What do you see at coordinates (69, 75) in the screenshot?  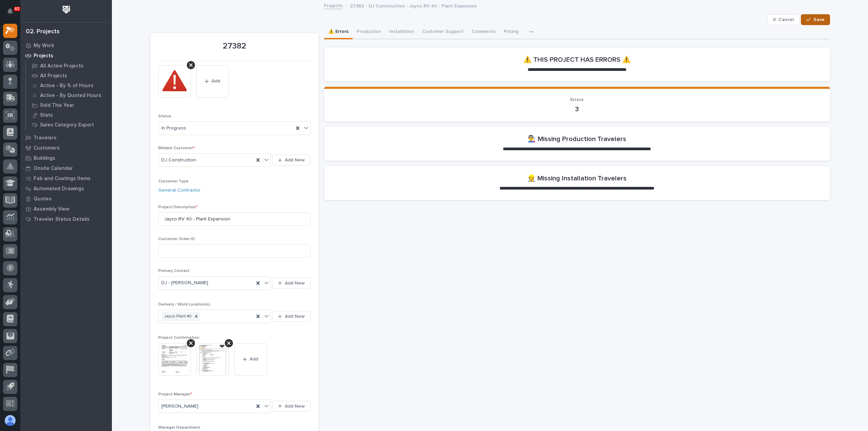 I see `a: All Projects` at bounding box center [69, 75].